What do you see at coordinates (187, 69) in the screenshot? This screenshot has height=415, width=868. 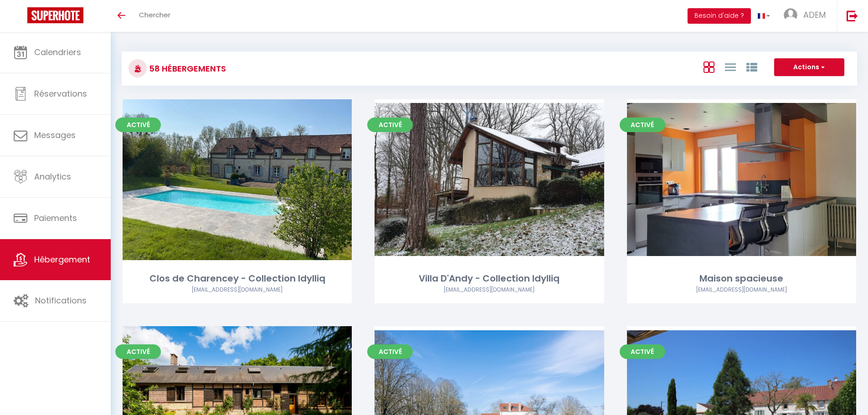 I see `h3: 58 Hébergements` at bounding box center [187, 69].